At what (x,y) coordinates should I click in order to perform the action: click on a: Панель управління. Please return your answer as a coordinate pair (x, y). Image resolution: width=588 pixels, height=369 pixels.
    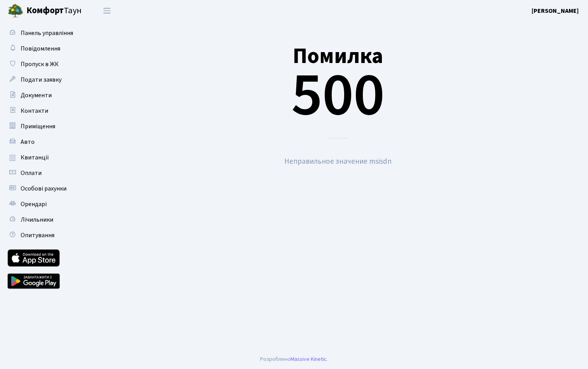
    Looking at the image, I should click on (43, 33).